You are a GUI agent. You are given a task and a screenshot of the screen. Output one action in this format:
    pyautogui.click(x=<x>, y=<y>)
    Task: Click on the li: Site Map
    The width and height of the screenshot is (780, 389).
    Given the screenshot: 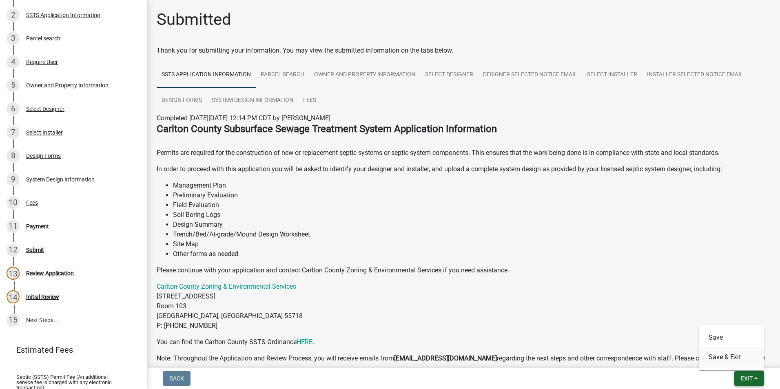 What is the action you would take?
    pyautogui.click(x=472, y=244)
    